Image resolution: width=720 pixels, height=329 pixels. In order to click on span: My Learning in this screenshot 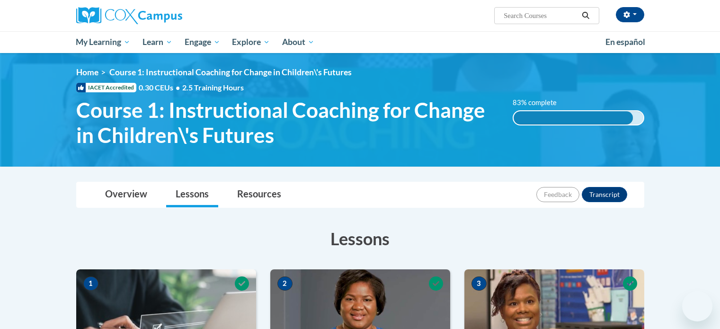, I will do `click(103, 42)`.